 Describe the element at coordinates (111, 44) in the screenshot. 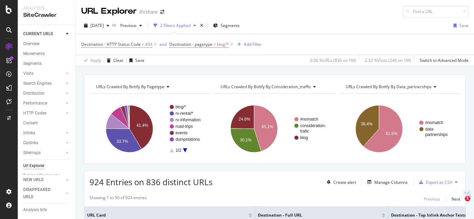

I see `span: Destination - HTTP Status Code` at that location.